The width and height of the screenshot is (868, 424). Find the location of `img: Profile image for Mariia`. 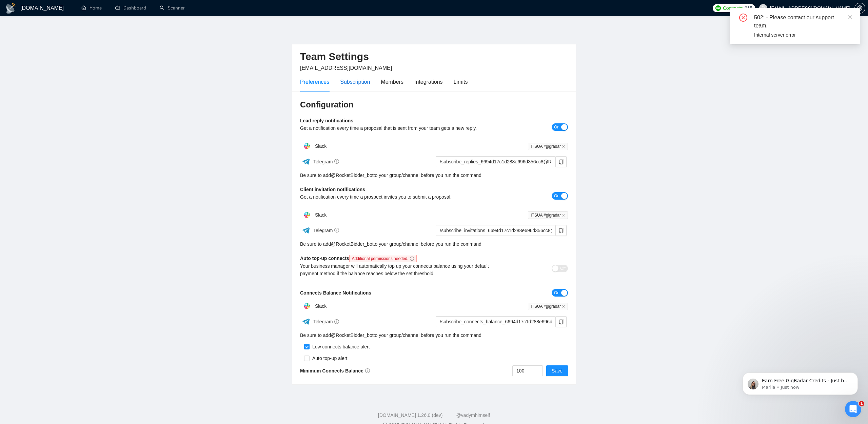

img: Profile image for Mariia is located at coordinates (21, 26).